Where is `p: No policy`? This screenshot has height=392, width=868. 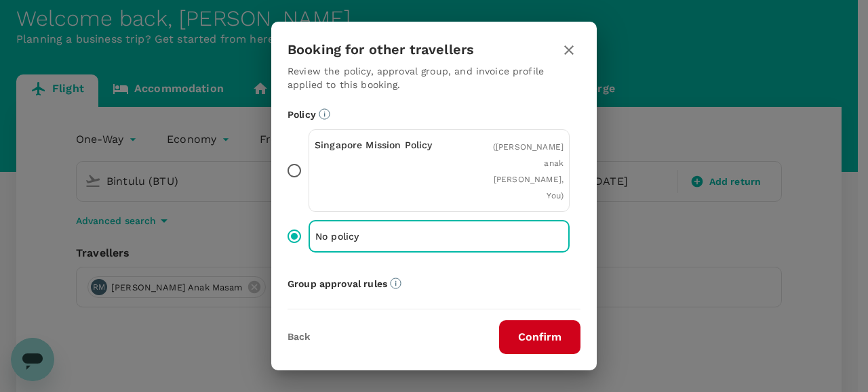
p: No policy is located at coordinates (377, 236).